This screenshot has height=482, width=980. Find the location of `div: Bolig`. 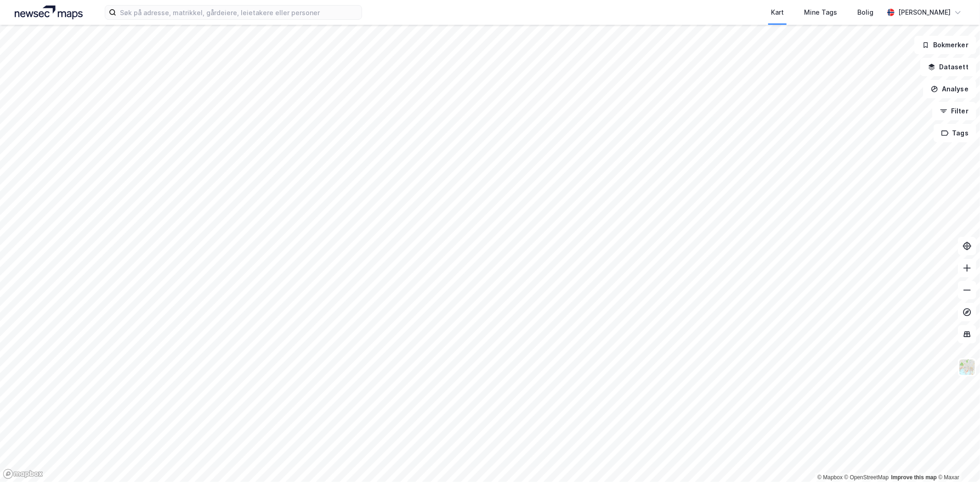

div: Bolig is located at coordinates (865, 12).